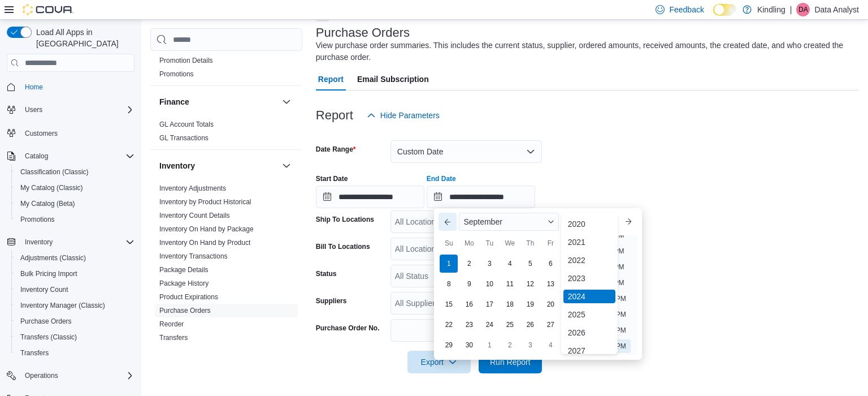  Describe the element at coordinates (343, 247) in the screenshot. I see `label: Bill To Locations` at that location.